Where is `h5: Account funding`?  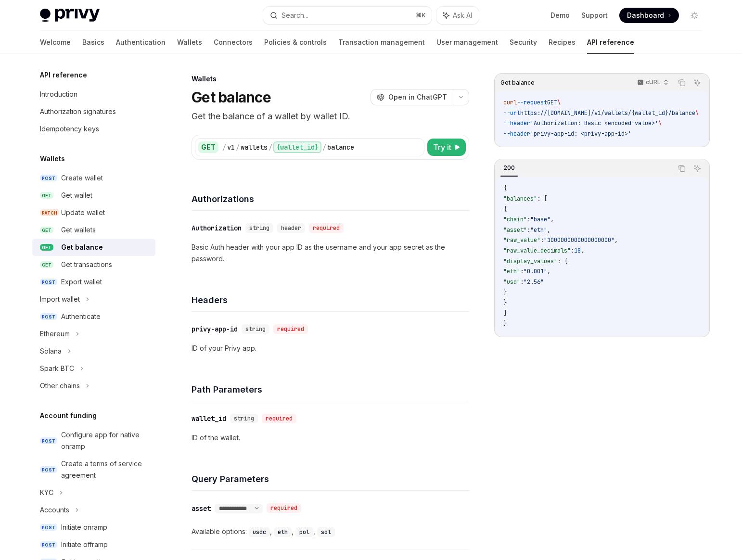
h5: Account funding is located at coordinates (68, 415).